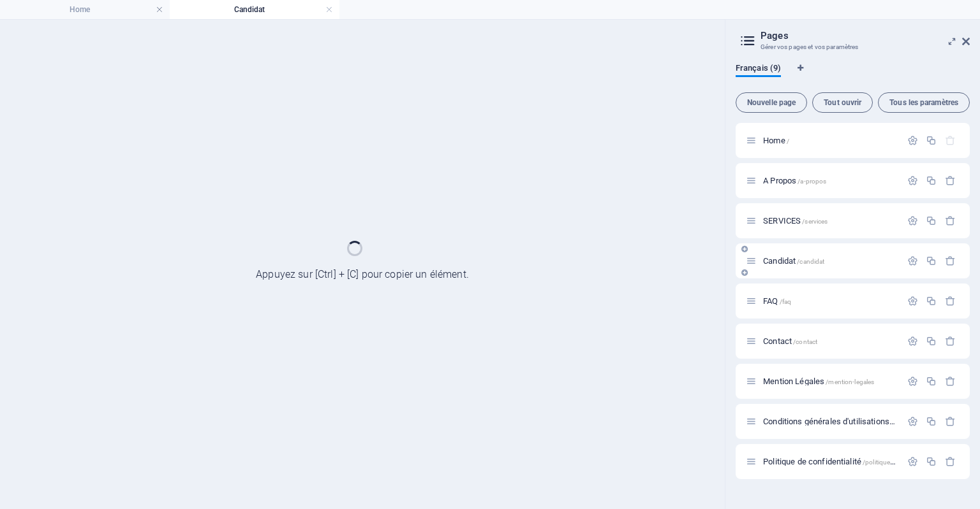 Image resolution: width=980 pixels, height=509 pixels. Describe the element at coordinates (811, 181) in the screenshot. I see `span: /a-propos` at that location.